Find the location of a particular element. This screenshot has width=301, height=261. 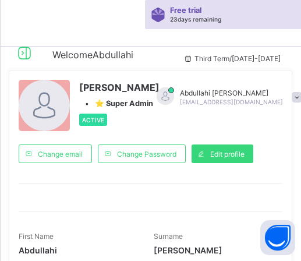

button: Open asap is located at coordinates (278, 238).